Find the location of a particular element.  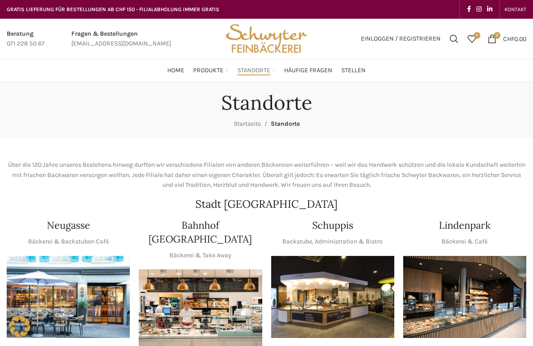

span: Einloggen / Registrieren is located at coordinates (401, 39).